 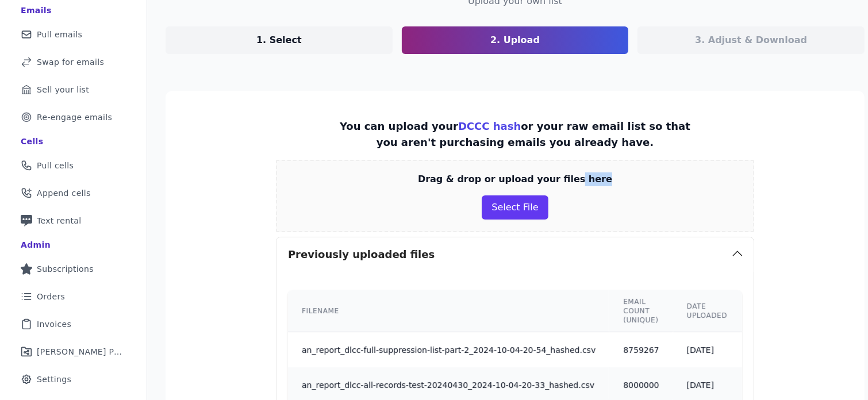 I want to click on a: Pull cells, so click(x=73, y=166).